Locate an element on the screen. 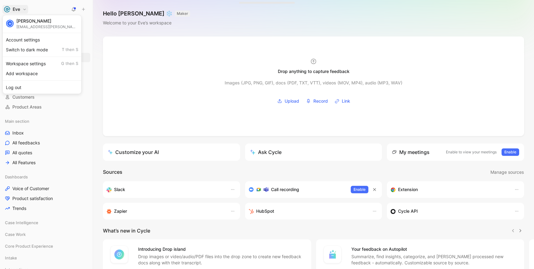 This screenshot has height=269, width=534. span: G then S is located at coordinates (70, 64).